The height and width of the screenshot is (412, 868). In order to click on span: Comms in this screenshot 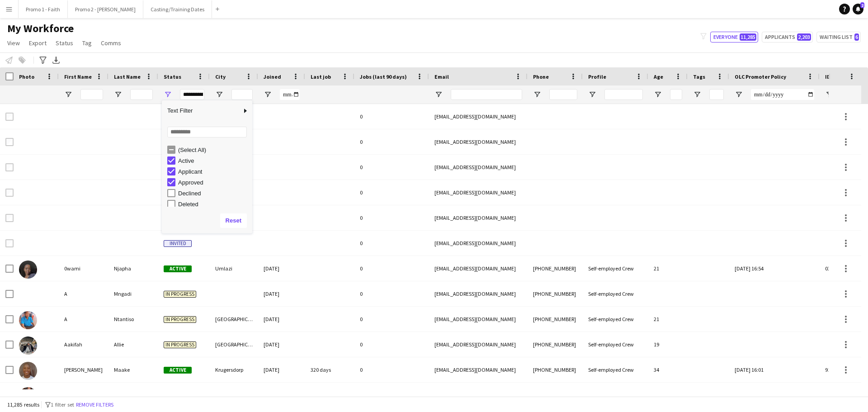, I will do `click(111, 43)`.